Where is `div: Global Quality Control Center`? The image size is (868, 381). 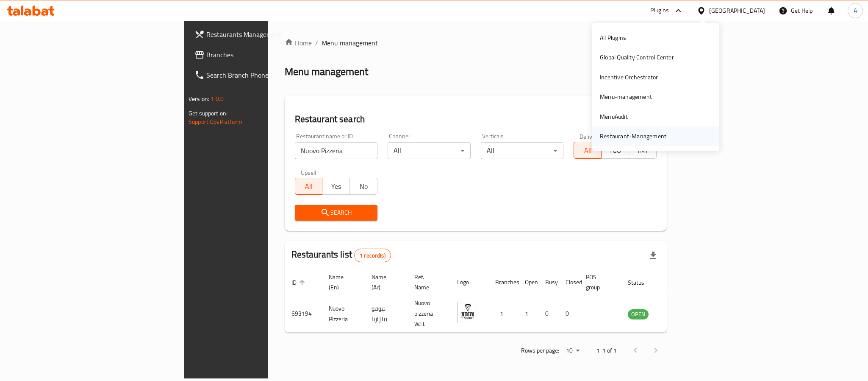
div: Global Quality Control Center is located at coordinates (637, 57).